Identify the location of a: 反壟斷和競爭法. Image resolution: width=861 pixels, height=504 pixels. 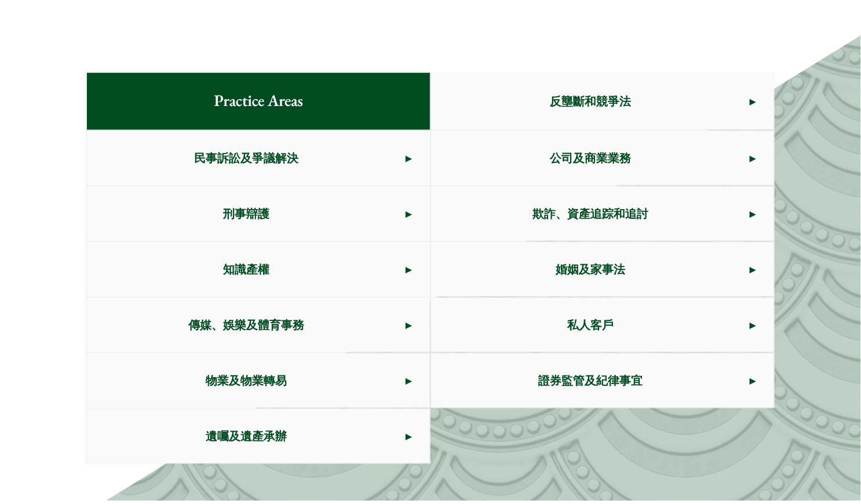
(602, 102).